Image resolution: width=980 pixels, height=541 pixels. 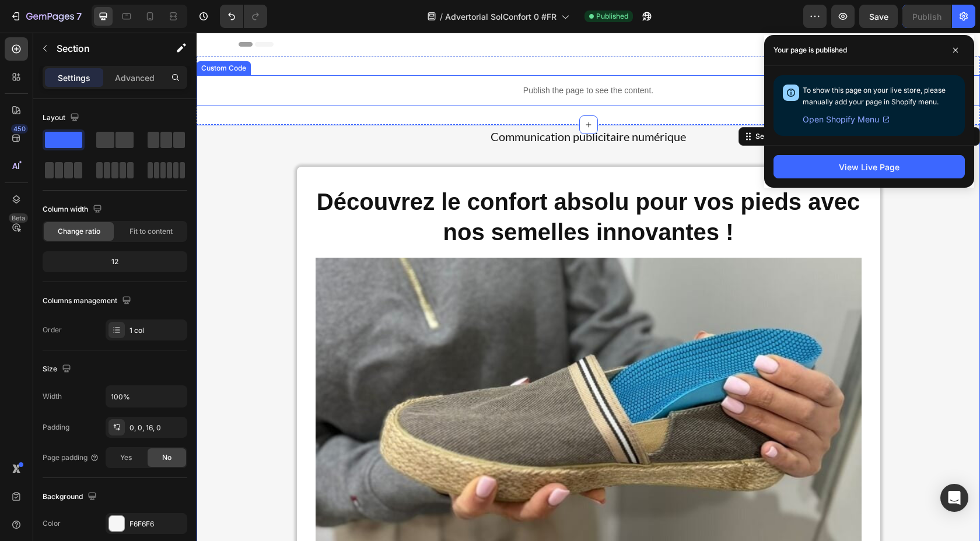 I want to click on div: F6F6F6, so click(x=157, y=524).